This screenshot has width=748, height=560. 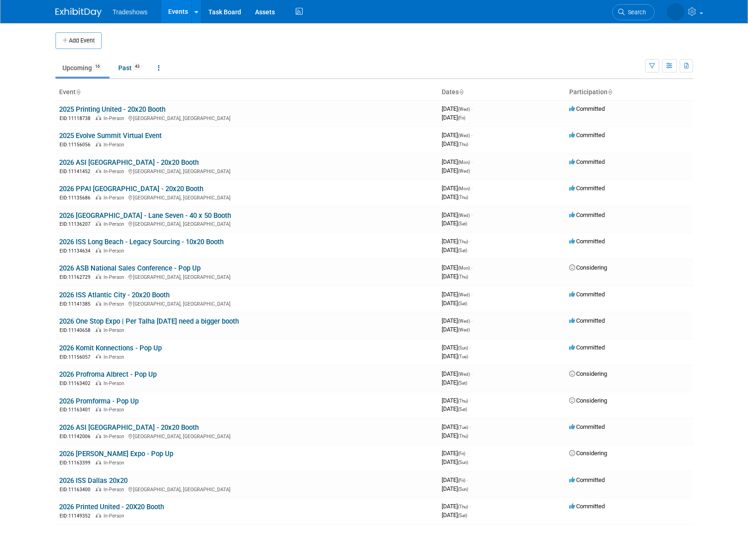 What do you see at coordinates (77, 463) in the screenshot?
I see `span: EID: 11163399` at bounding box center [77, 463].